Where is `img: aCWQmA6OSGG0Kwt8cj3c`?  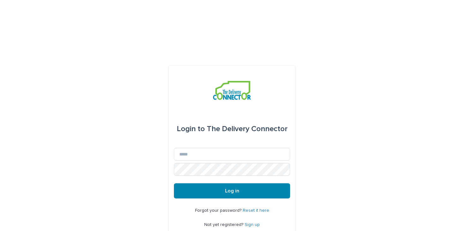
img: aCWQmA6OSGG0Kwt8cj3c is located at coordinates (232, 90).